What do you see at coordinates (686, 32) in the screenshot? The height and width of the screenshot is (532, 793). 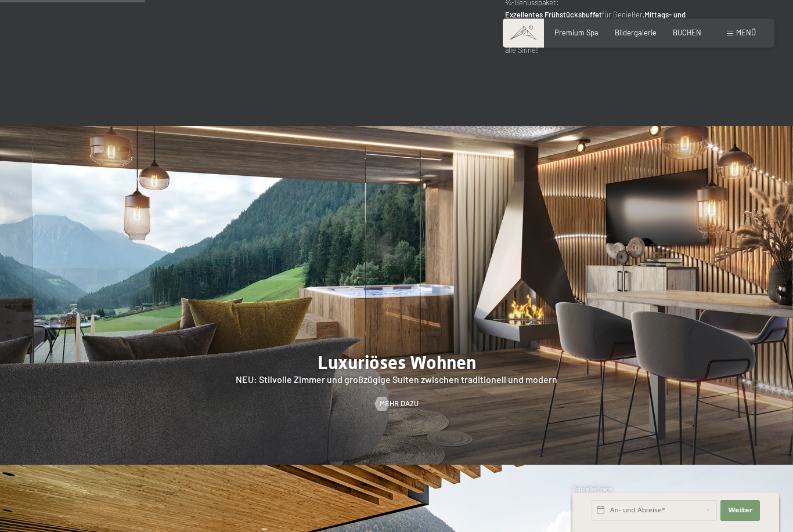 I see `a: BUCHEN` at bounding box center [686, 32].